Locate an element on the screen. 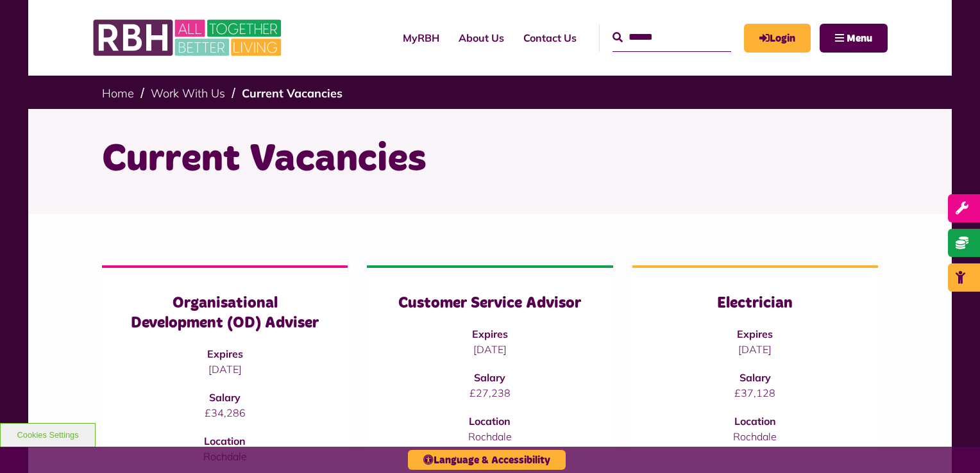  span: Menu is located at coordinates (859, 38).